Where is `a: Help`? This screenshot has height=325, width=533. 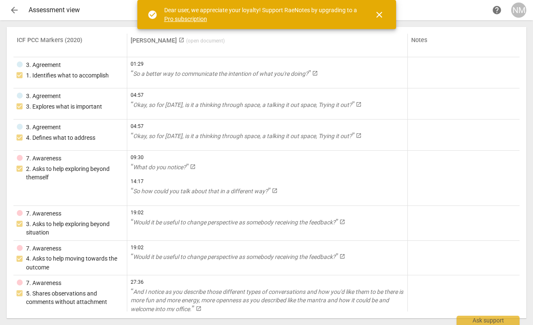
a: Help is located at coordinates (497, 10).